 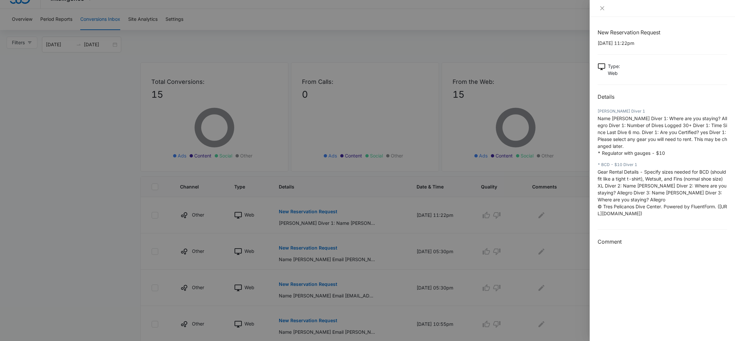 I want to click on span: * Regulator with gauges - $10, so click(x=631, y=153).